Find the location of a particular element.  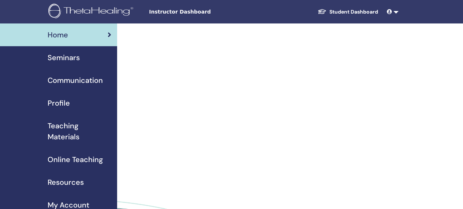

span: Teaching Materials is located at coordinates (79, 131).